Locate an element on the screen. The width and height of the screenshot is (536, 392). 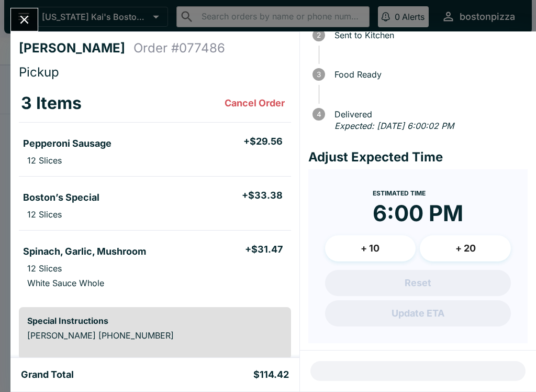
h5: + $33.38 is located at coordinates (263, 196).